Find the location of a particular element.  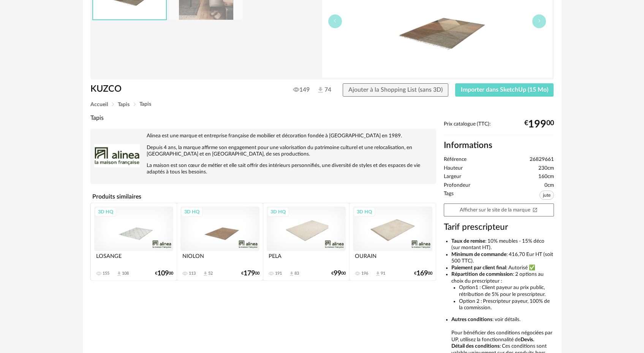

span: Hauteur is located at coordinates (453, 169).